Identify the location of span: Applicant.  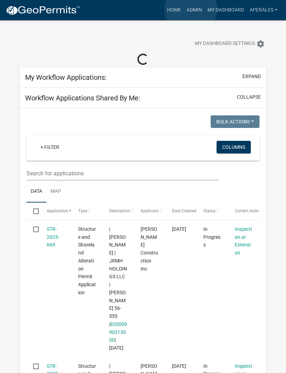
(150, 211).